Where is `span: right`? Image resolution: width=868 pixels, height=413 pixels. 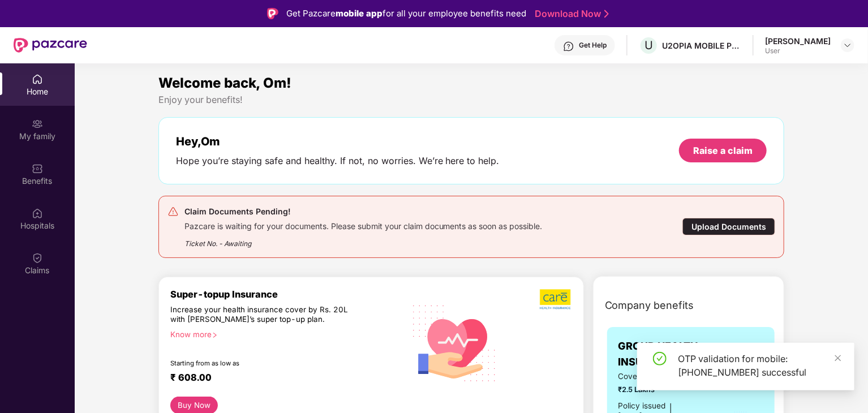 span: right is located at coordinates (215, 335).